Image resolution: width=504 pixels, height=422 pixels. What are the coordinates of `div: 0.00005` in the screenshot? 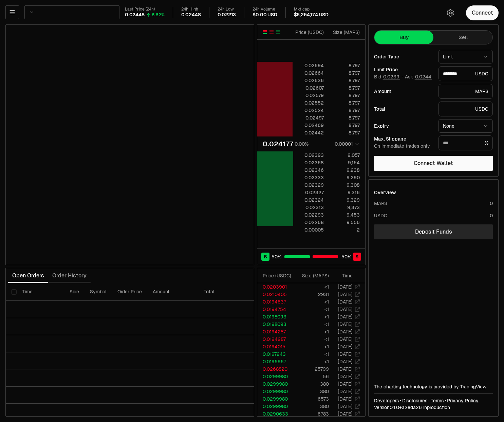 It's located at (309, 230).